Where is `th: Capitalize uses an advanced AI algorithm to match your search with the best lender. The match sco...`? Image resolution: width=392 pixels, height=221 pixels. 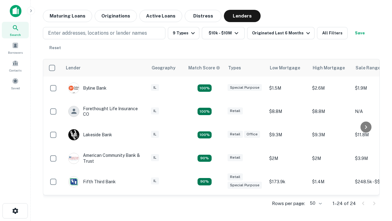
th: Capitalize uses an advanced AI algorithm to match your search with the best lender. The match sco... is located at coordinates (205, 68).